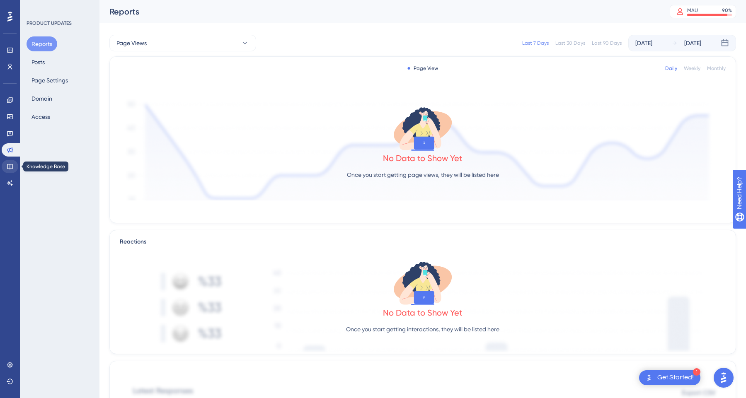 This screenshot has width=746, height=398. I want to click on p: Once you start getting page views, they will be listed here, so click(423, 175).